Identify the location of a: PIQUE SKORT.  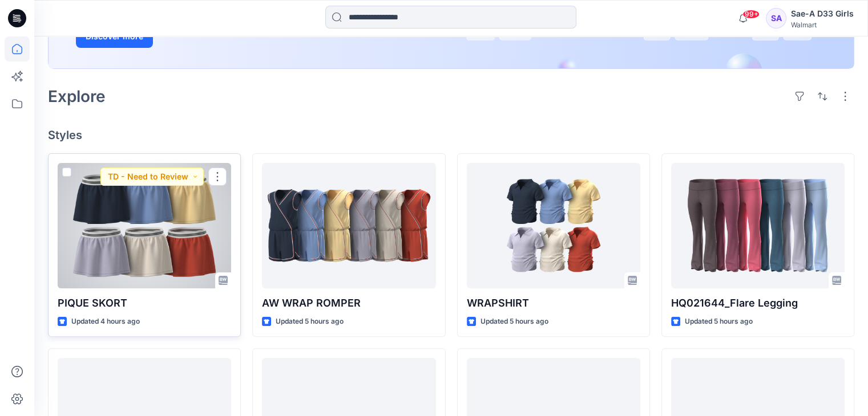
(144, 226).